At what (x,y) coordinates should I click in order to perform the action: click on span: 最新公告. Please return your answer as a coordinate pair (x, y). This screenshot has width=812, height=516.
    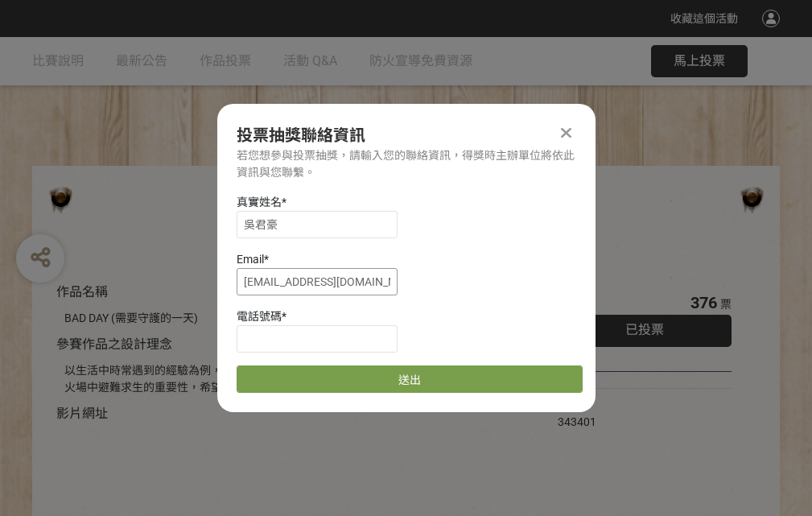
    Looking at the image, I should click on (141, 61).